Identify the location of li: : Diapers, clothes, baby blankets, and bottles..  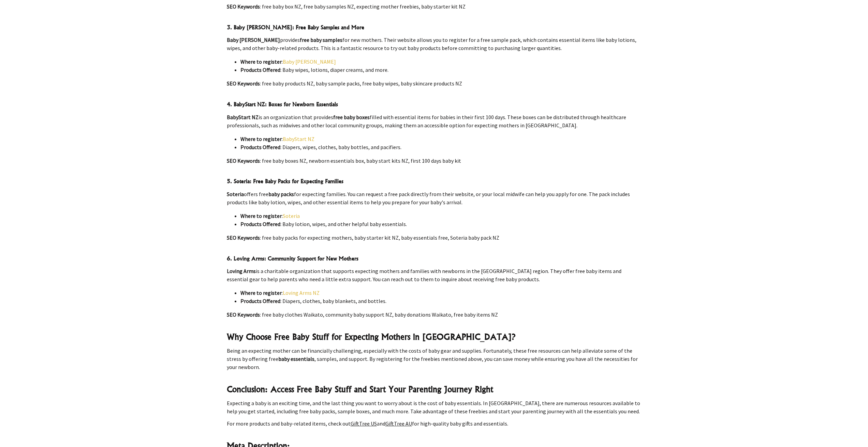
(441, 301).